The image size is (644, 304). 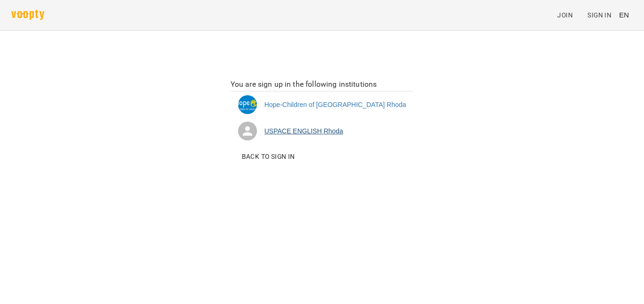 I want to click on img: 8c92ceb4bedcffbc5184468b26942b04.jpg, so click(x=248, y=104).